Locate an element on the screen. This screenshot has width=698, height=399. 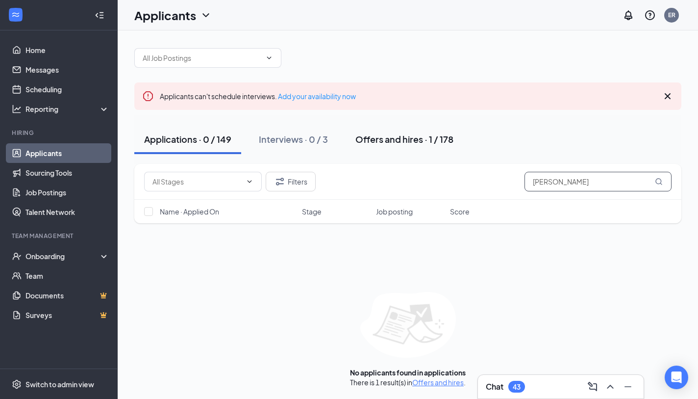
a: Add your availability now is located at coordinates (317, 96).